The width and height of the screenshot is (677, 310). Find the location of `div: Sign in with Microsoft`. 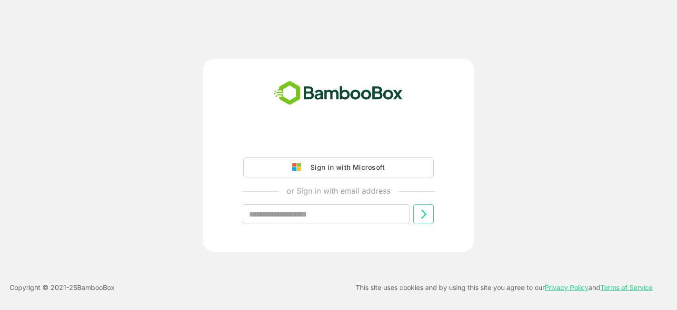

div: Sign in with Microsoft is located at coordinates (345, 167).